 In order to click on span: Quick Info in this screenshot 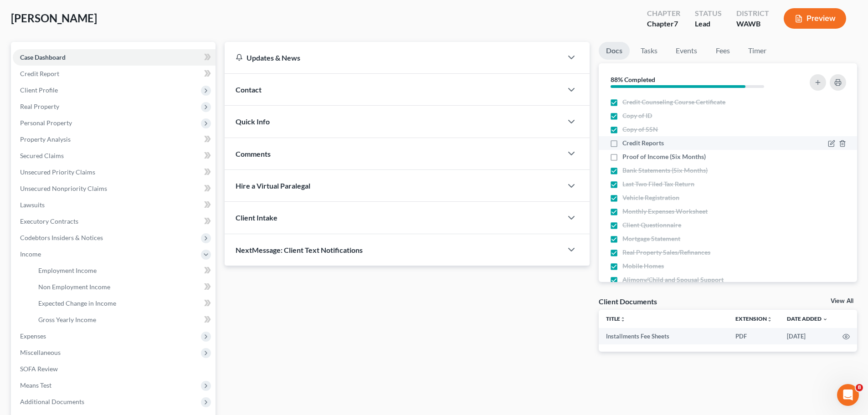, I will do `click(253, 121)`.